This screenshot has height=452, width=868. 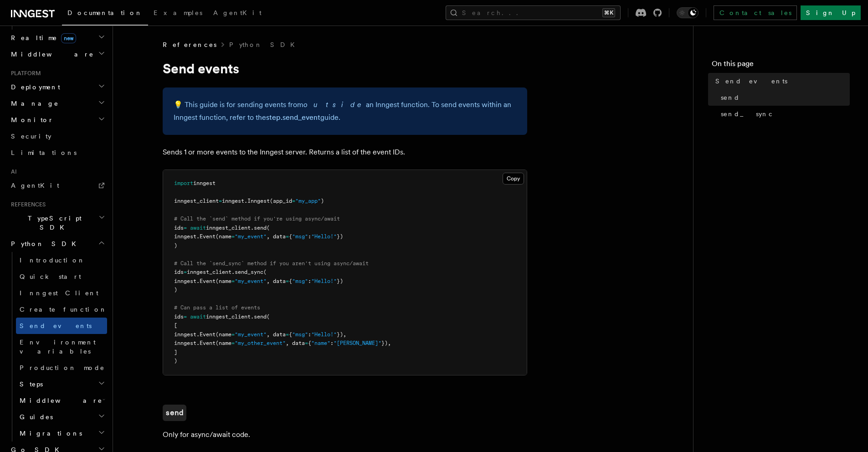 I want to click on span: Examples, so click(x=177, y=13).